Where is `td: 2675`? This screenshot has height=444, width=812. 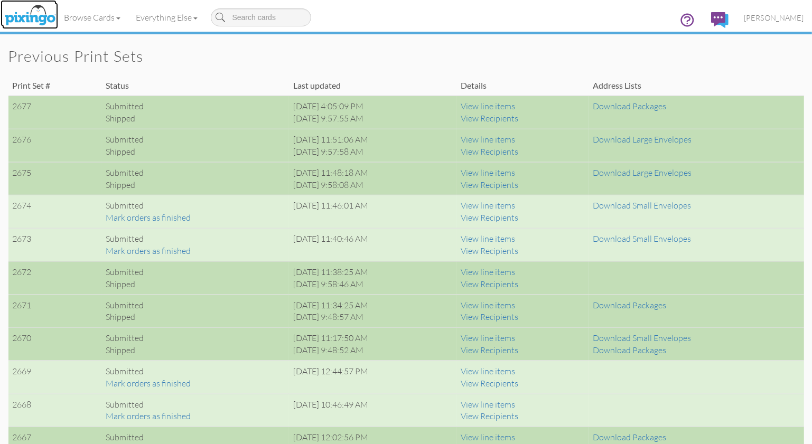 td: 2675 is located at coordinates (55, 179).